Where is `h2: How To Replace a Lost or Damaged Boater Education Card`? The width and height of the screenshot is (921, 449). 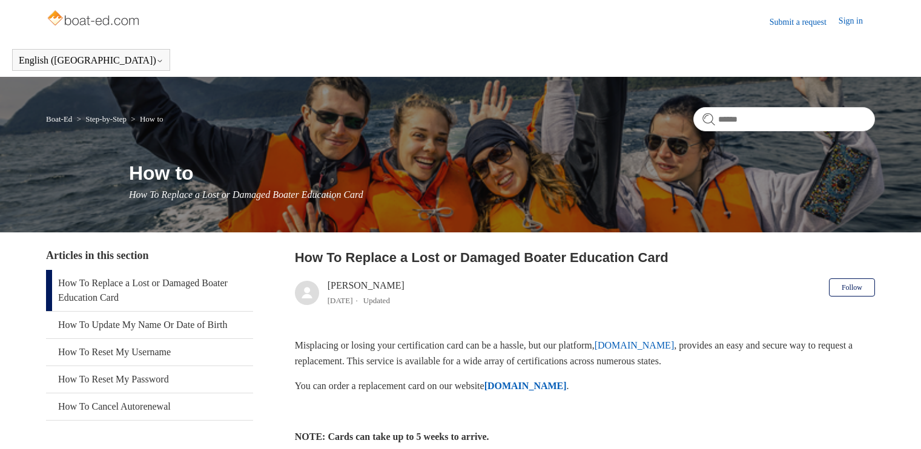 h2: How To Replace a Lost or Damaged Boater Education Card is located at coordinates (585, 257).